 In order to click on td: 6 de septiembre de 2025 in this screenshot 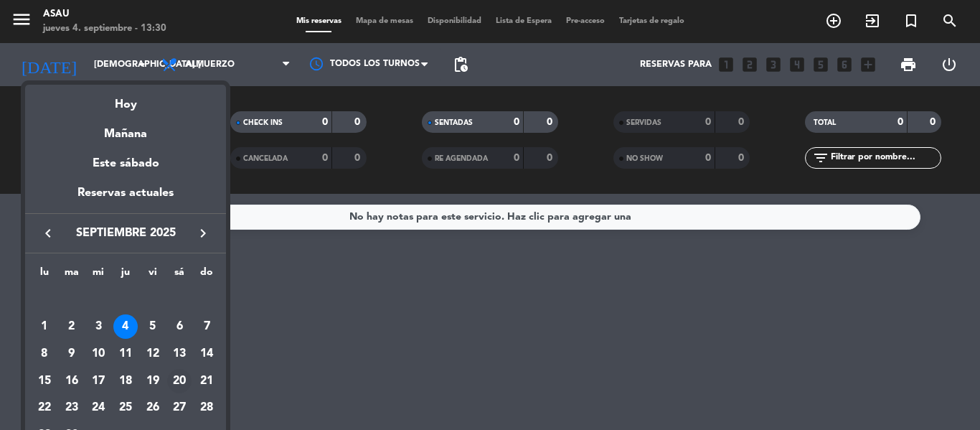, I will do `click(180, 328)`.